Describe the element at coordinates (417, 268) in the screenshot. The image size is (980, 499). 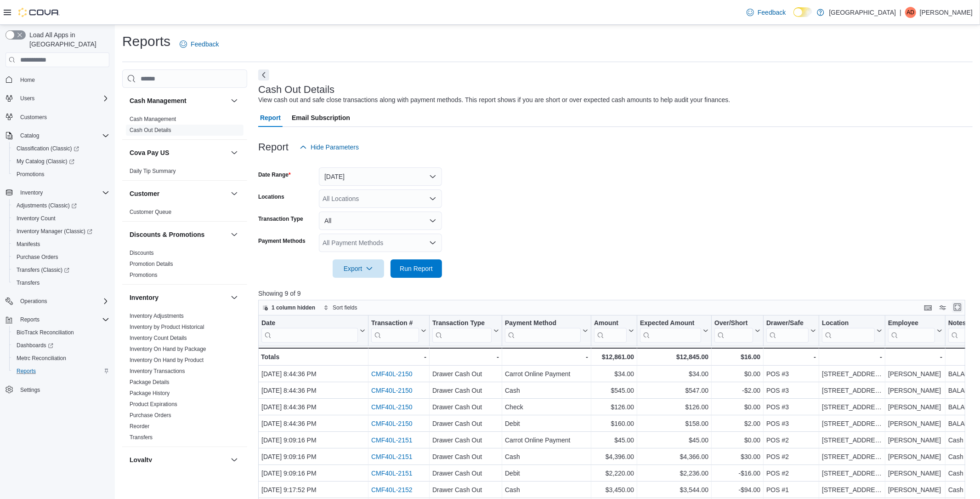
I see `button: Run Report` at that location.